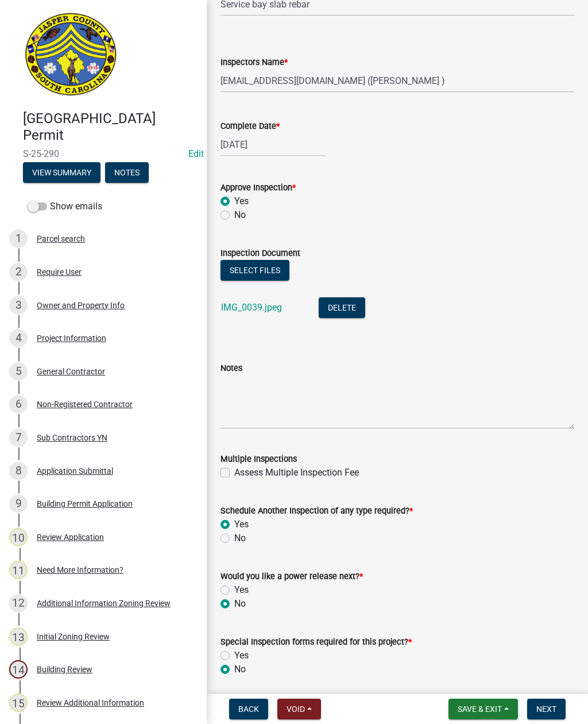  What do you see at coordinates (84, 404) in the screenshot?
I see `div: Non-Registered Contractor` at bounding box center [84, 404].